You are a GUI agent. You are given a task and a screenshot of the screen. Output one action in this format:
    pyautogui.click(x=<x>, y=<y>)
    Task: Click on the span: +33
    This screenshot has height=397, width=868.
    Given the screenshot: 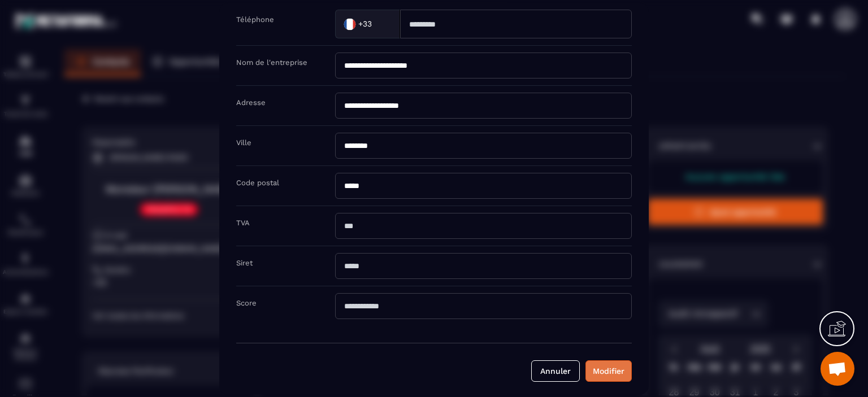 What is the action you would take?
    pyautogui.click(x=365, y=24)
    